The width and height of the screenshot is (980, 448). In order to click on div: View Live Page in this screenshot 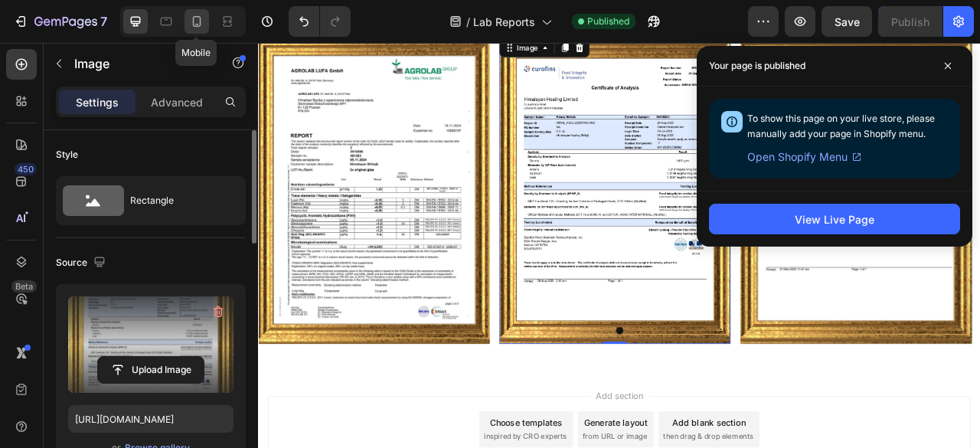, I will do `click(834, 219)`.